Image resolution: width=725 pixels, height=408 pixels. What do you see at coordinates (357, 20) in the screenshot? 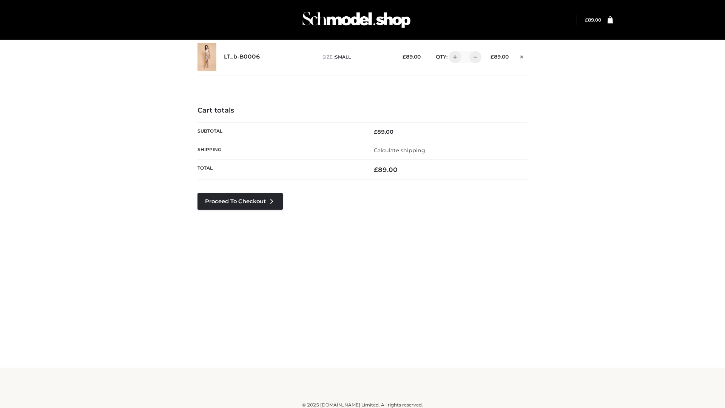
I see `img: Schmodel Admin 964` at bounding box center [357, 20].